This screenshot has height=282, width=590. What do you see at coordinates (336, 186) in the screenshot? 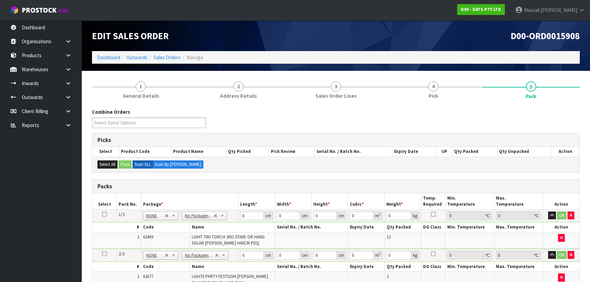
I see `h3: Packs` at bounding box center [336, 186].